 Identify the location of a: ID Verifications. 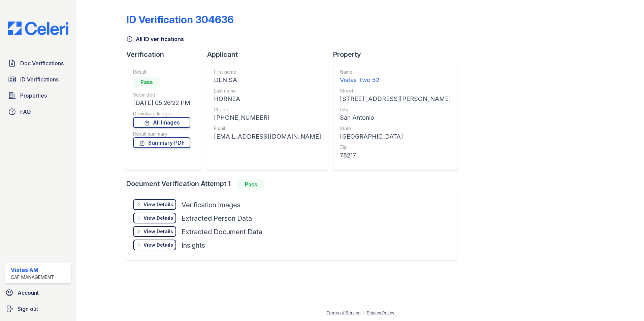
(38, 80).